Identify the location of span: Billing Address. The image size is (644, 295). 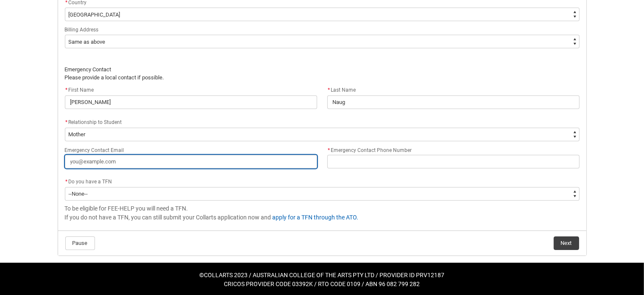
(82, 30).